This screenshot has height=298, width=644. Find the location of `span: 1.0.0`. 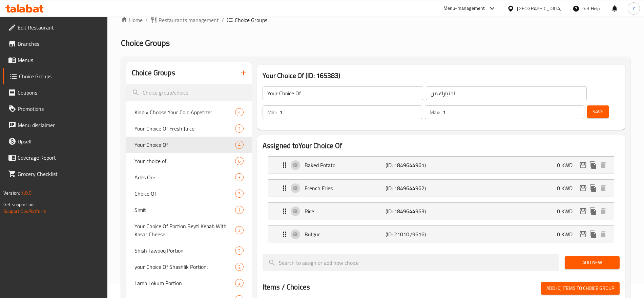

span: 1.0.0 is located at coordinates (26, 193).